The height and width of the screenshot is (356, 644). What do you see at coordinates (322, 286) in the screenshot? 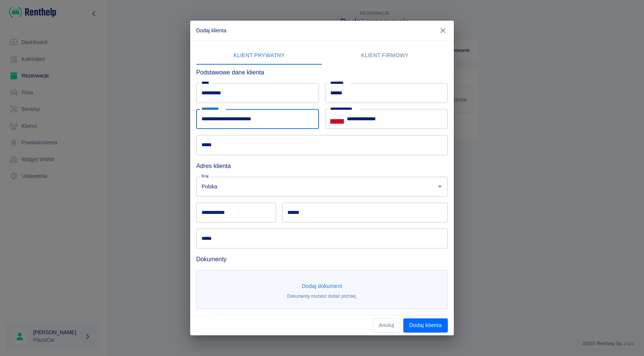
I see `button: Dodaj dokument` at bounding box center [322, 286].